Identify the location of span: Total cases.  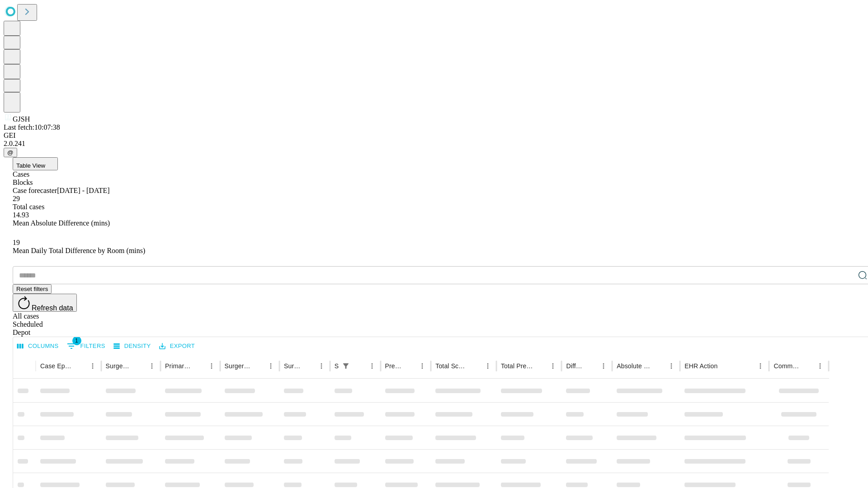
(29, 207).